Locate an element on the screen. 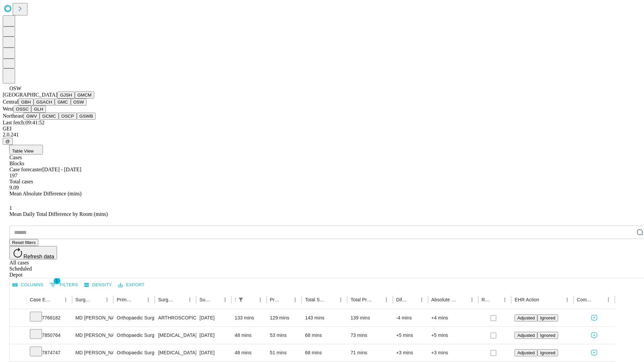 Image resolution: width=644 pixels, height=362 pixels. span: Case forecaster is located at coordinates (26, 169).